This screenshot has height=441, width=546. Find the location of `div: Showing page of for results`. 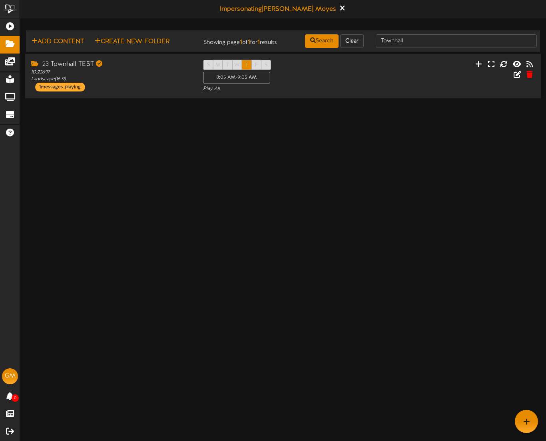

div: Showing page of for results is located at coordinates (239, 40).